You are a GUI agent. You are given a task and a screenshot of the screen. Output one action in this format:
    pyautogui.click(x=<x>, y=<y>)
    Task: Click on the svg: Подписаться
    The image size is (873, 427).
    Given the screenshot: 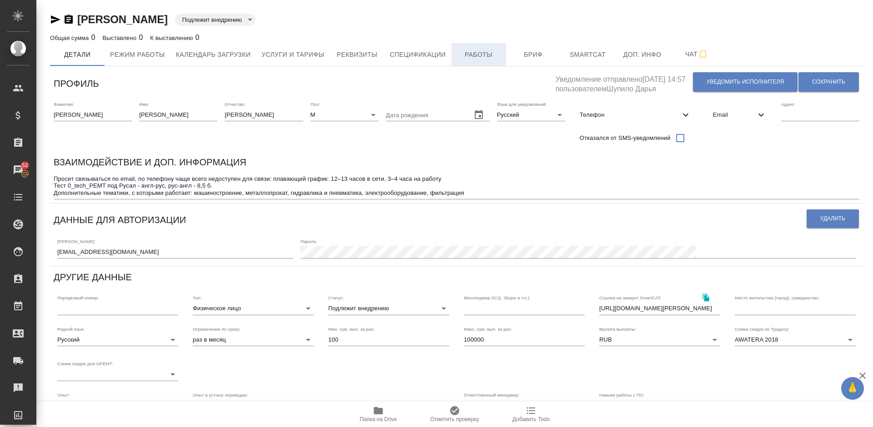 What is the action you would take?
    pyautogui.click(x=703, y=55)
    